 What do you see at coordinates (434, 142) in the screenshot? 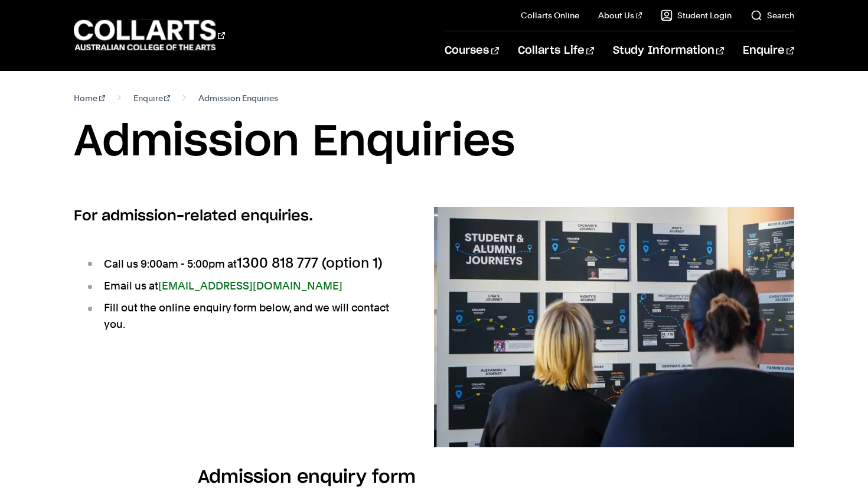
I see `h1: Admission Enquiries` at bounding box center [434, 142].